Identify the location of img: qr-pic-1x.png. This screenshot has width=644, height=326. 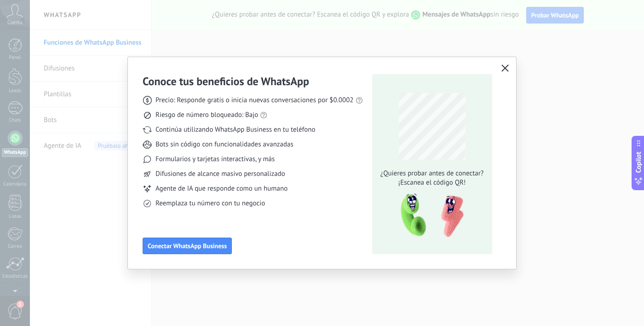
(429, 216).